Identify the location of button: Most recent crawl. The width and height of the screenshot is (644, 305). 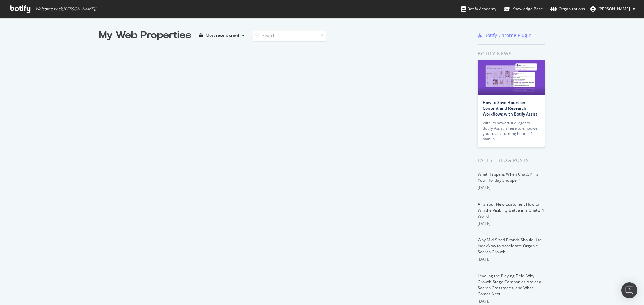
(221, 36).